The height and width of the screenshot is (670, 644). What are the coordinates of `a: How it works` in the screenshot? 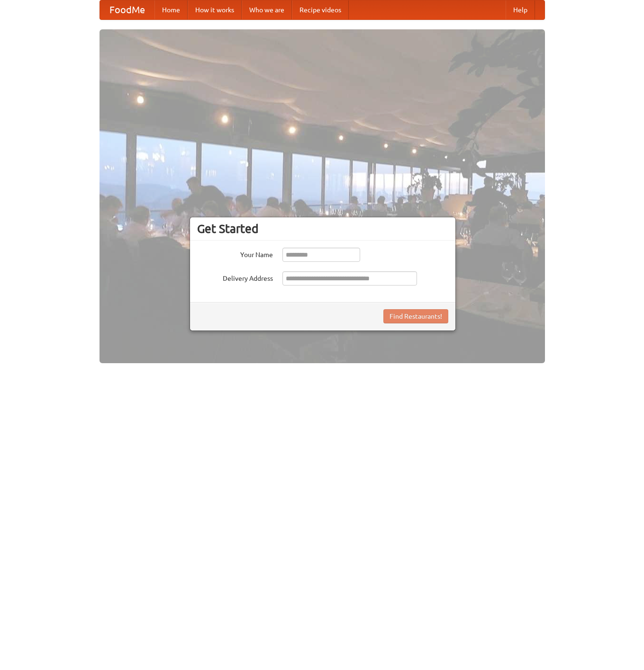 It's located at (214, 10).